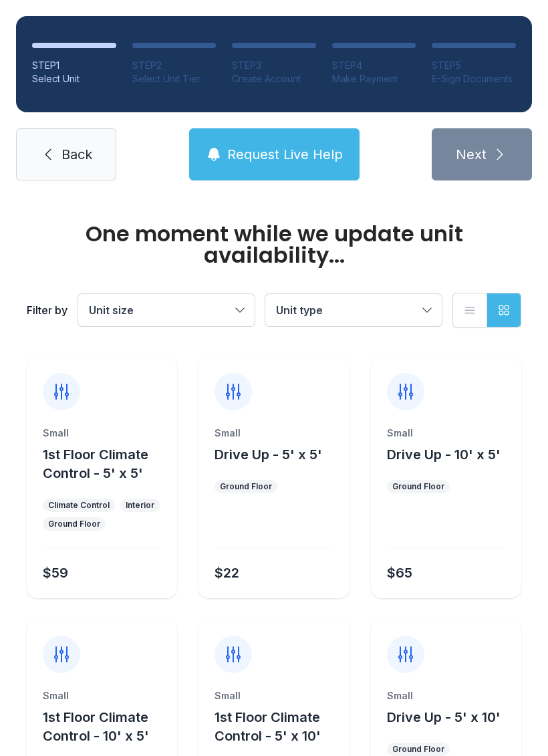 The image size is (548, 756). Describe the element at coordinates (175, 79) in the screenshot. I see `div: Select Unit Tier` at that location.